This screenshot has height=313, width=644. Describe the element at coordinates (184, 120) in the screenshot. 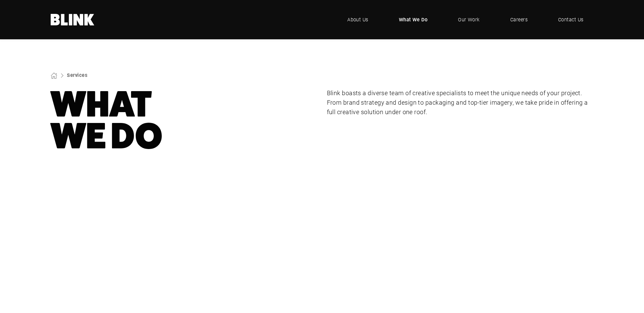

I see `h1: What` at that location.